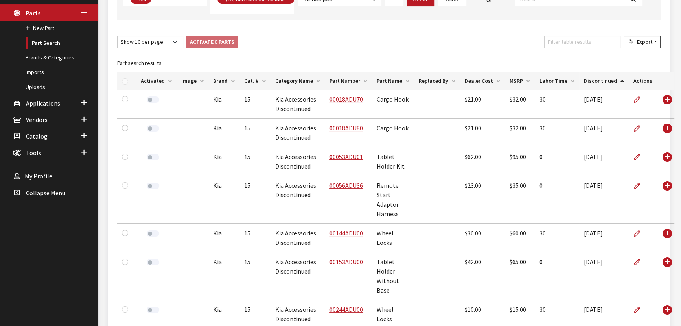  Describe the element at coordinates (37, 136) in the screenshot. I see `span: Catalog` at that location.